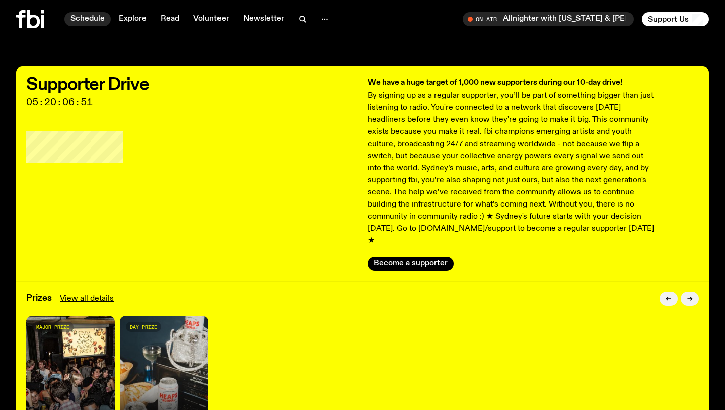 The height and width of the screenshot is (410, 725). What do you see at coordinates (192, 85) in the screenshot?
I see `h2: Supporter Drive` at bounding box center [192, 85].